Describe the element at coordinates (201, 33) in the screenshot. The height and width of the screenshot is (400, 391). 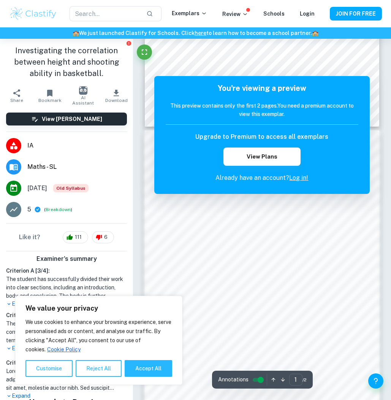
I see `a: here` at that location.